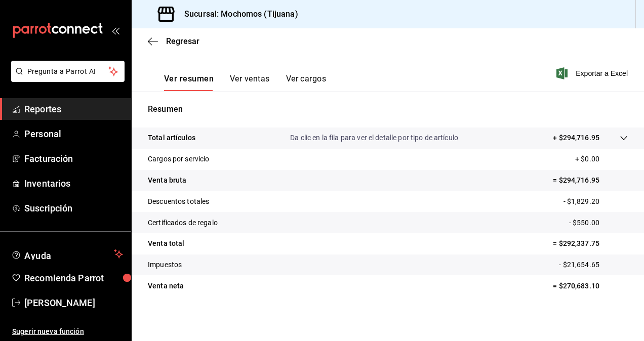 The height and width of the screenshot is (341, 644). Describe the element at coordinates (74, 183) in the screenshot. I see `span: Inventarios` at that location.